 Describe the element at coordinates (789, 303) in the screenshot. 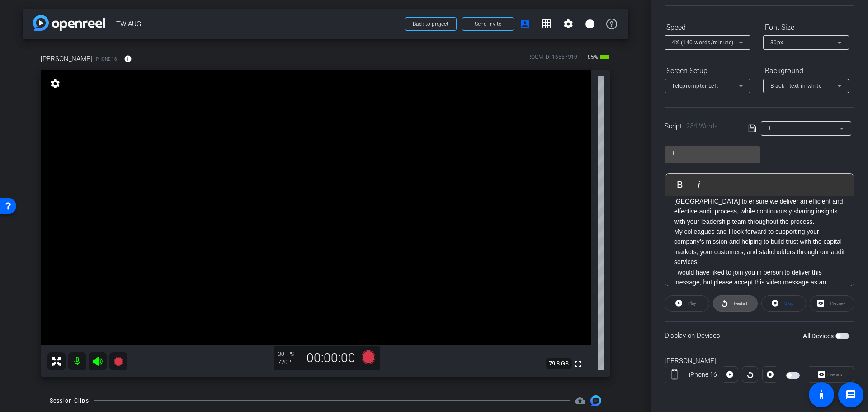

I see `span: Stop` at that location.